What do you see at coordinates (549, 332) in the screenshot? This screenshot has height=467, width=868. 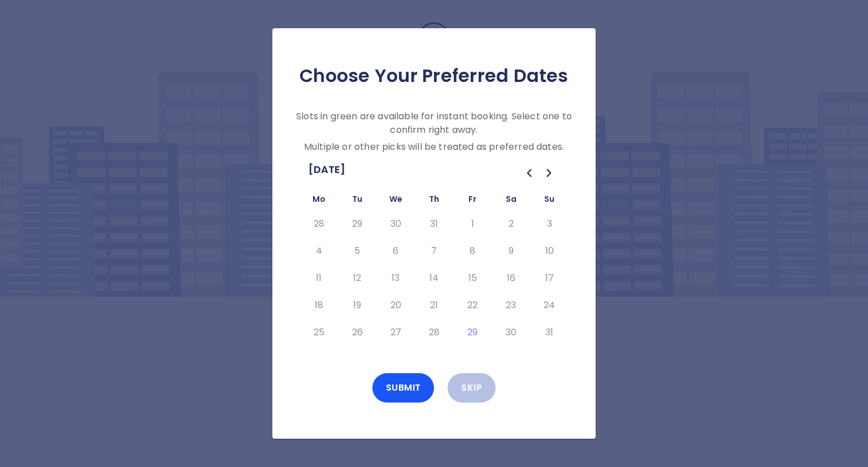 I see `button: Sunday, August 31st, 2025` at bounding box center [549, 332].